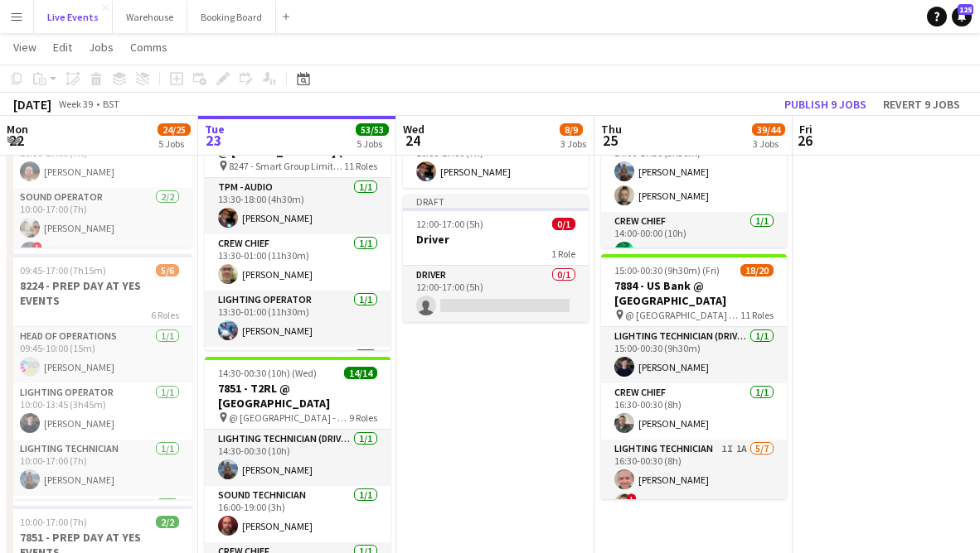 This screenshot has width=980, height=553. Describe the element at coordinates (962, 17) in the screenshot. I see `a: 125` at that location.